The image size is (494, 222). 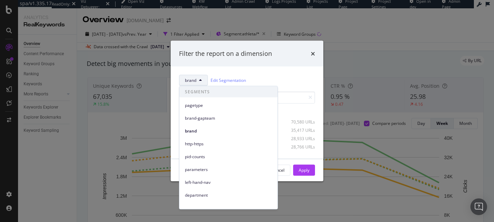 I want to click on span: left-hand-nav, so click(x=228, y=182).